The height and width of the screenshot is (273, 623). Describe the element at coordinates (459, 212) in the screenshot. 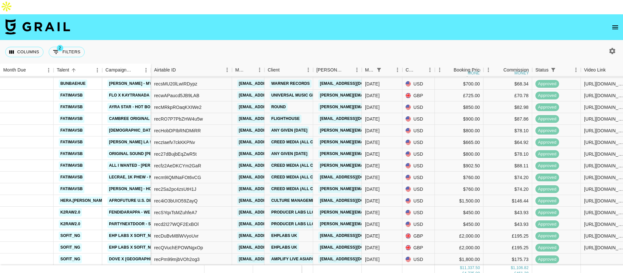

I see `div: $450.00` at that location.